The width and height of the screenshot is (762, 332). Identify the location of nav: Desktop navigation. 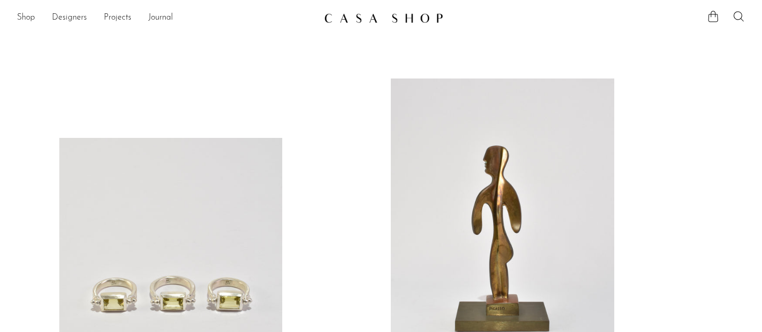
(166, 18).